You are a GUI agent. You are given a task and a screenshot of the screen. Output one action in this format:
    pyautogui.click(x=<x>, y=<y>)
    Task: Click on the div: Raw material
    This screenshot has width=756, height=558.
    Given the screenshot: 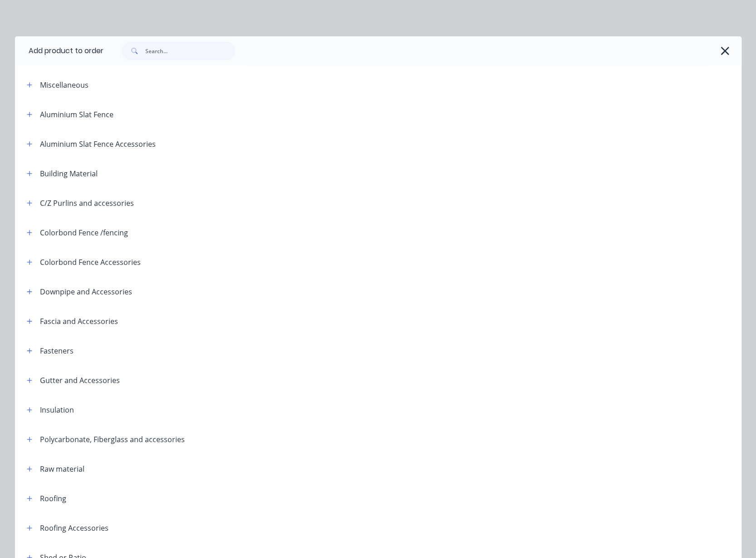 What is the action you would take?
    pyautogui.click(x=62, y=469)
    